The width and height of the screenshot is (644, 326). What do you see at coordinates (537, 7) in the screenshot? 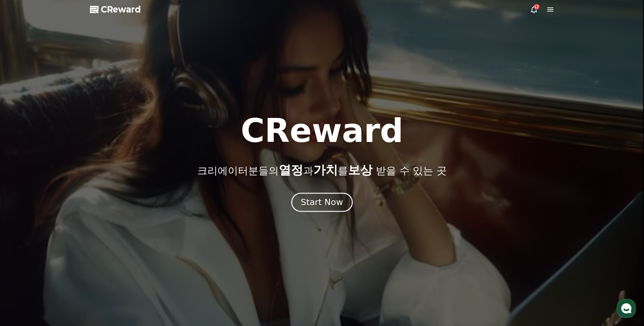
I see `div: 12` at bounding box center [537, 7].